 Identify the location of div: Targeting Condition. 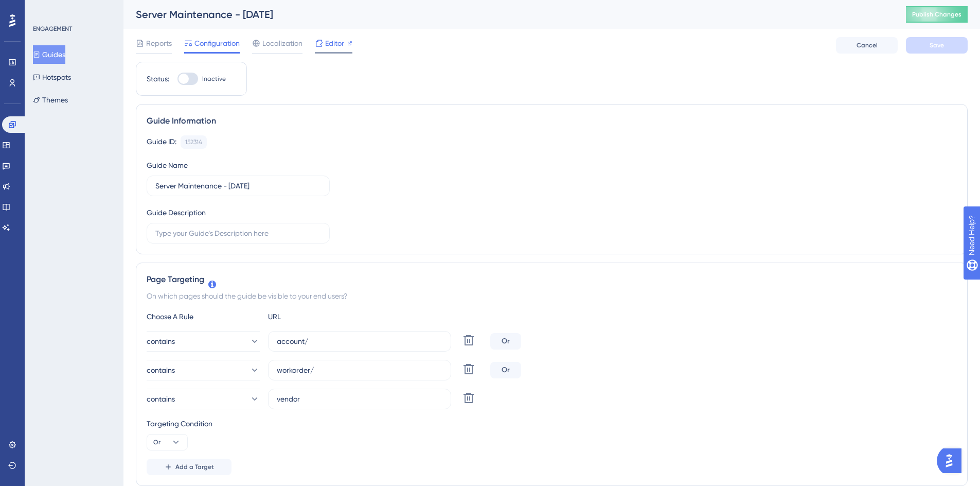
(552, 423).